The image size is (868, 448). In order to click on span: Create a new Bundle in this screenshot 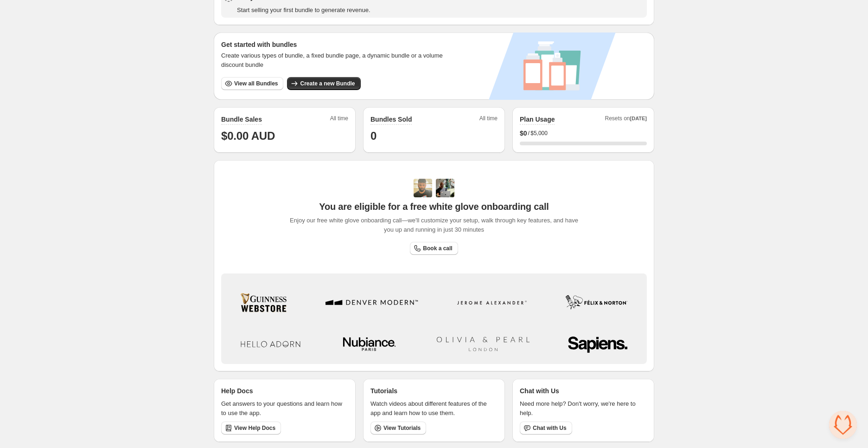, I will do `click(327, 84)`.